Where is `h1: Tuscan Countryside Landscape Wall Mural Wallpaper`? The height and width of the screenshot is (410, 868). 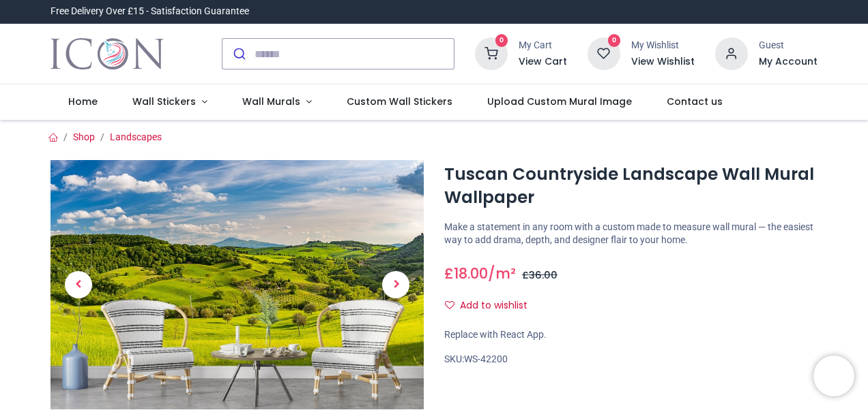 h1: Tuscan Countryside Landscape Wall Mural Wallpaper is located at coordinates (630, 186).